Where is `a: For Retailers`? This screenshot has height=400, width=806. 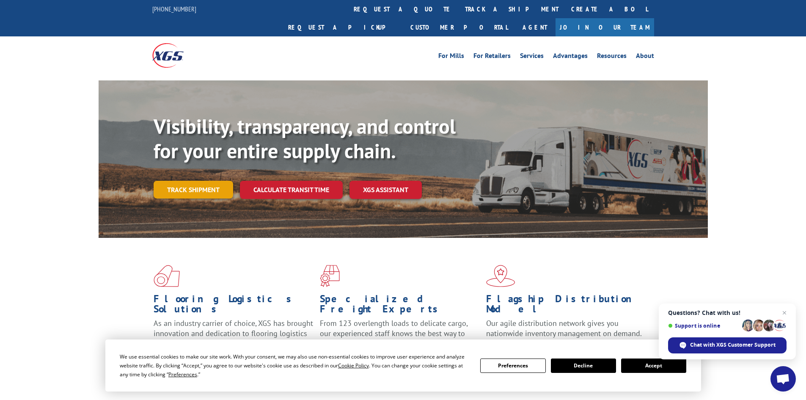
a: For Retailers is located at coordinates (492, 57).